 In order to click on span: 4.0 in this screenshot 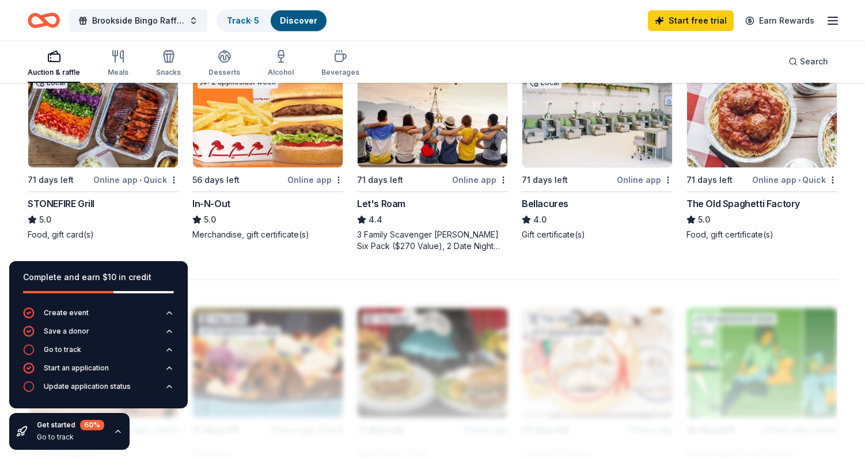, I will do `click(539, 220)`.